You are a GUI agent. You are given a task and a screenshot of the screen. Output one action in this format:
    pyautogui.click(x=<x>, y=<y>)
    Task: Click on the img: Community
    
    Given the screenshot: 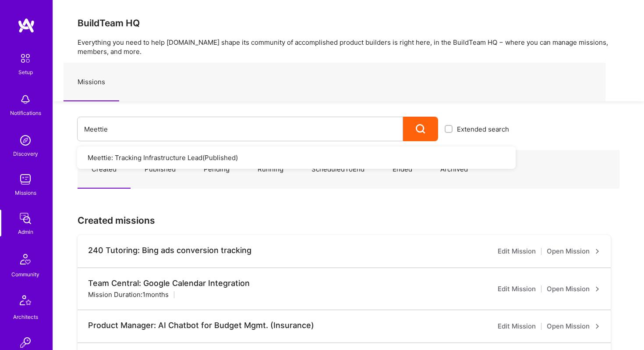 What is the action you would take?
    pyautogui.click(x=25, y=259)
    